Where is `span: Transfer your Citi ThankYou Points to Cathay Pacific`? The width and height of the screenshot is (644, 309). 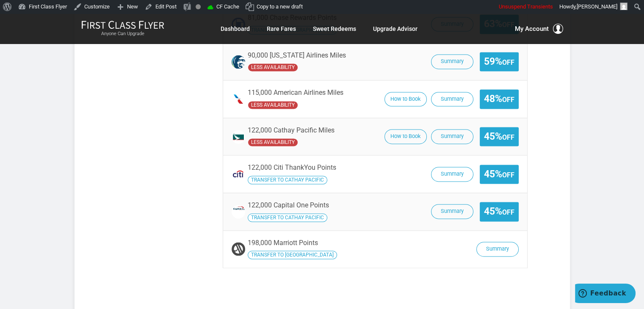 span: Transfer your Citi ThankYou Points to Cathay Pacific is located at coordinates (287, 180).